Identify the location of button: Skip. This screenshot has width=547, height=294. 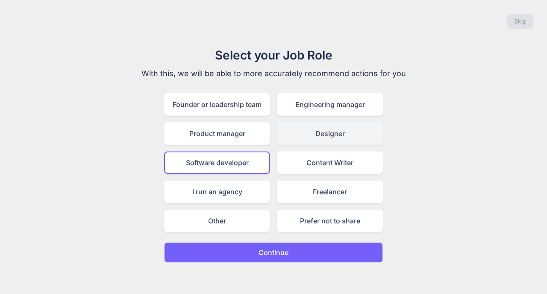
(521, 21).